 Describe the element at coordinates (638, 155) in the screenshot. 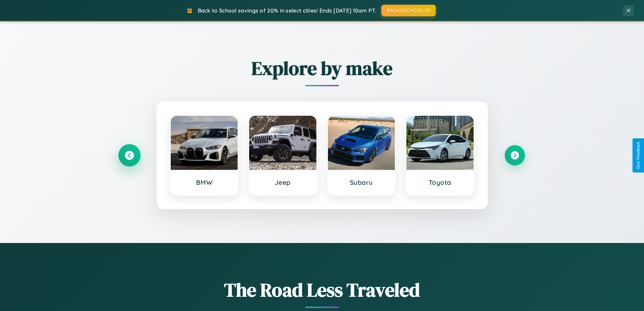

I see `div: Give Feedback` at that location.